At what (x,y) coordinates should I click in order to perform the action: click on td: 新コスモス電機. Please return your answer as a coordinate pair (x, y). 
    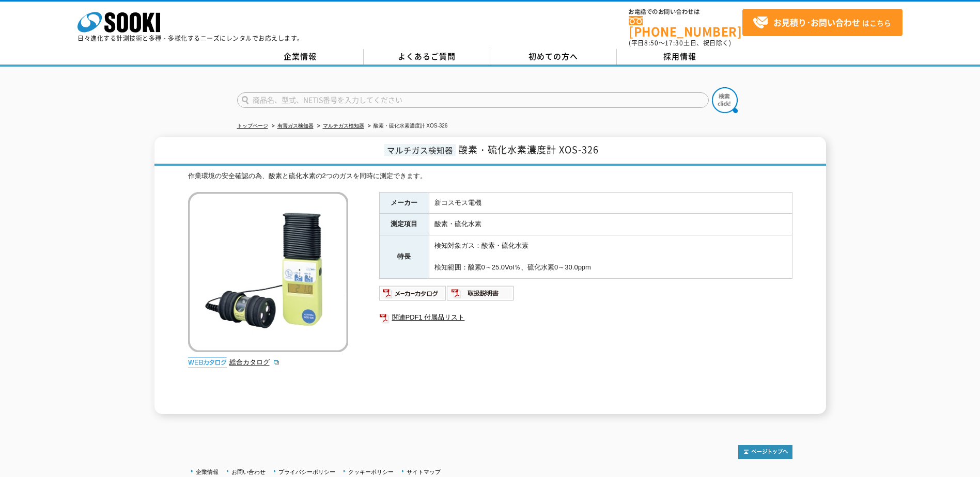
    Looking at the image, I should click on (610, 203).